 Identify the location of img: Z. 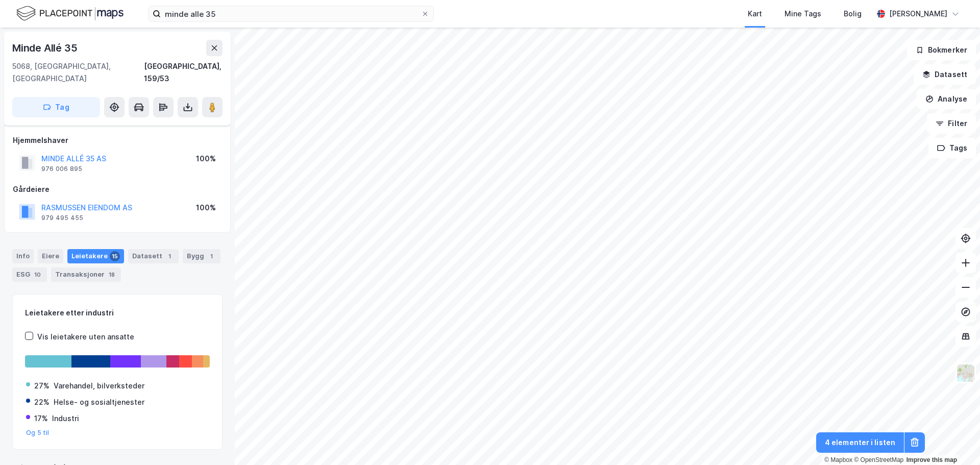
(965, 373).